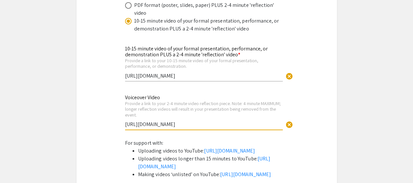 The width and height of the screenshot is (413, 183). What do you see at coordinates (144, 143) in the screenshot?
I see `span: For support with:` at bounding box center [144, 143].